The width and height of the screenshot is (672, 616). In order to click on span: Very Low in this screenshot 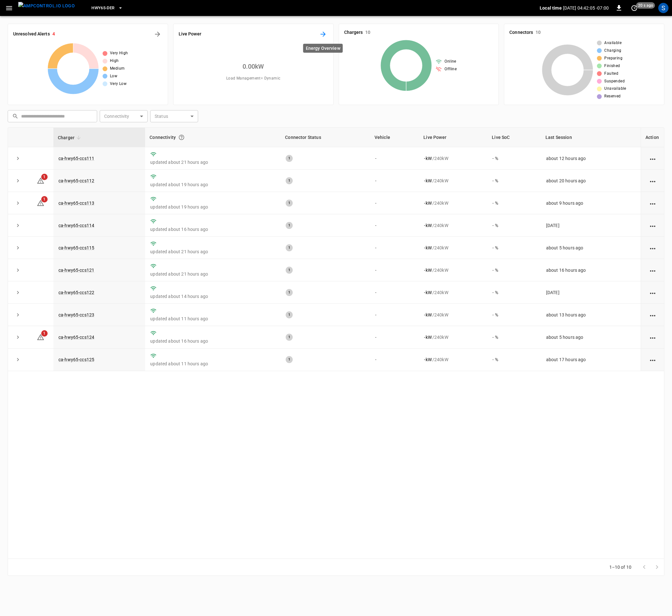, I will do `click(119, 84)`.